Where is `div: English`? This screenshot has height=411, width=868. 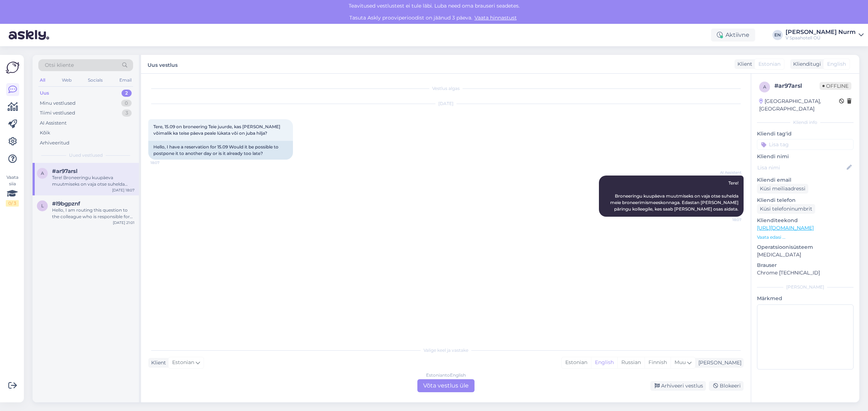
div: English is located at coordinates (604, 363).